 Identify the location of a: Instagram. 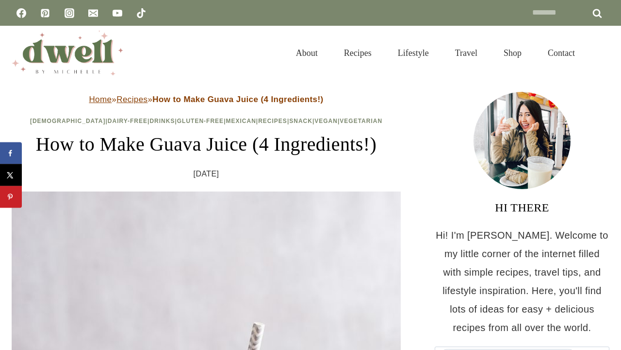
(69, 13).